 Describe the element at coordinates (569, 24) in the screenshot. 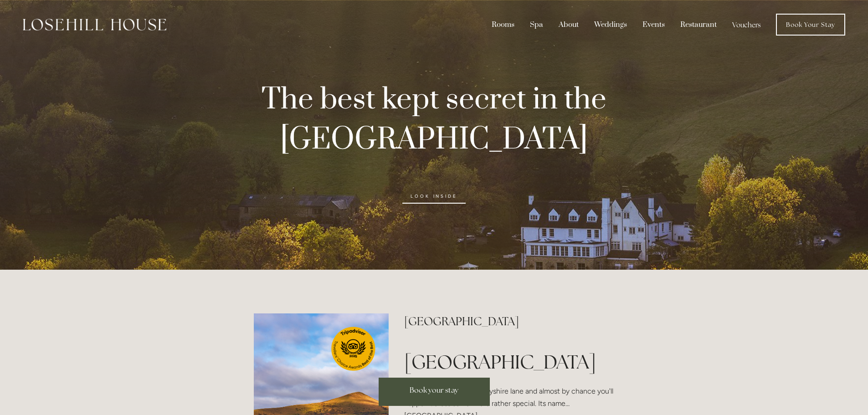

I see `div: About` at that location.